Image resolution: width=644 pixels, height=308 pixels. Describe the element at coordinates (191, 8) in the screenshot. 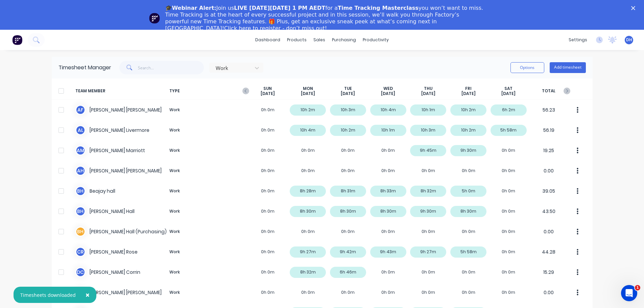

I see `b: 🎓Webinar Alert:` at that location.